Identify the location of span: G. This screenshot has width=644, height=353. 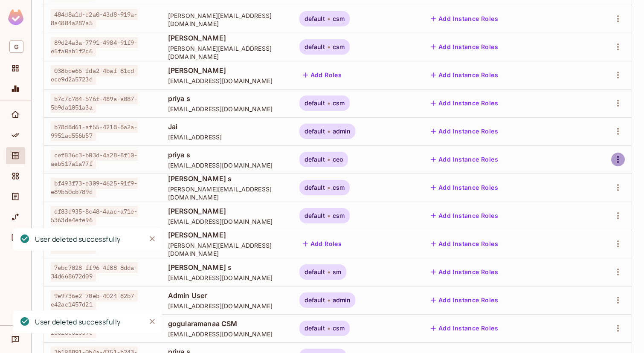
(16, 46).